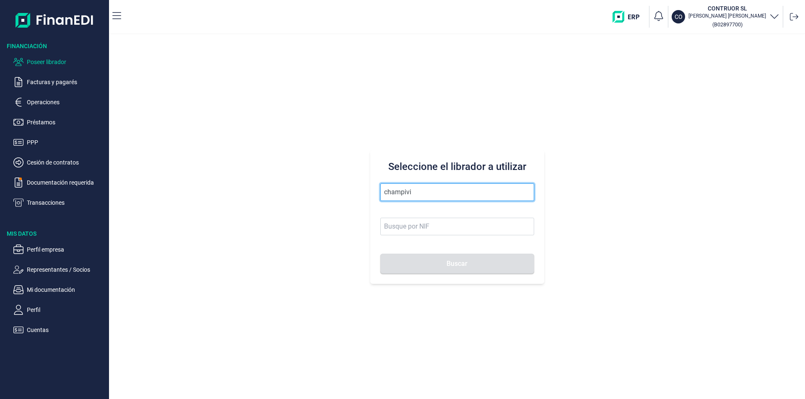 This screenshot has height=399, width=805. Describe the element at coordinates (727, 8) in the screenshot. I see `h3: CONTRUOR SL` at that location.